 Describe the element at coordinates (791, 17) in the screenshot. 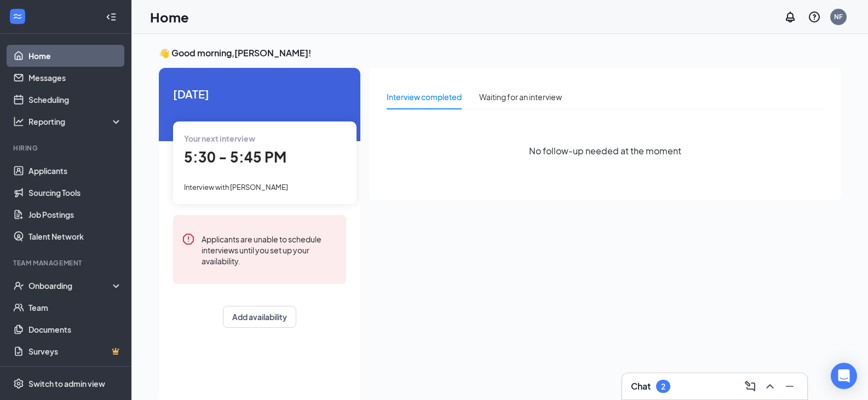

I see `svg: Notifications` at that location.